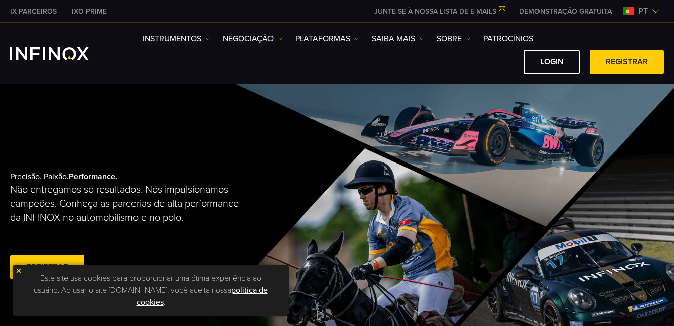 This screenshot has width=674, height=326. I want to click on a: Login, so click(552, 62).